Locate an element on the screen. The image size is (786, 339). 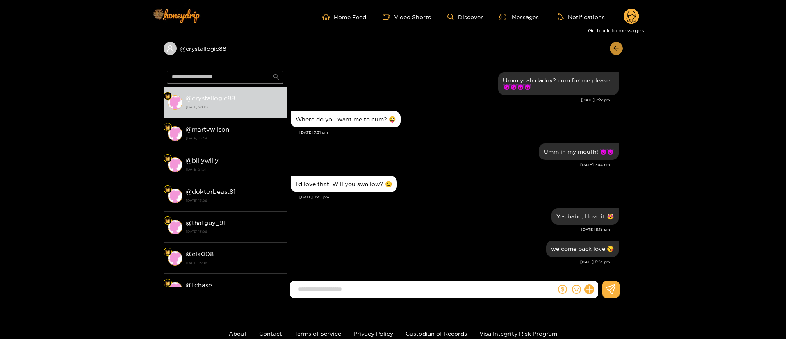
div: Umm in my mouth!!😈😈 is located at coordinates (578, 152).